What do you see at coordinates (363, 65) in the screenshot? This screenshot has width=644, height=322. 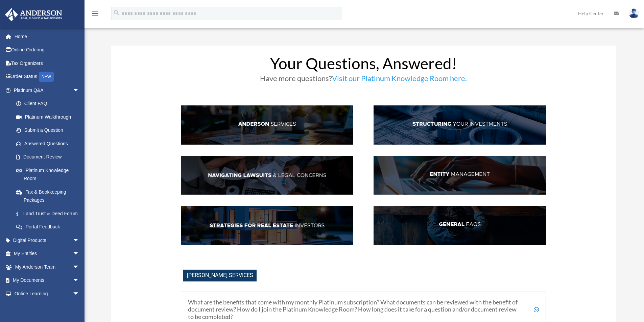 I see `h1: Your Questions, Answered!` at bounding box center [363, 65].